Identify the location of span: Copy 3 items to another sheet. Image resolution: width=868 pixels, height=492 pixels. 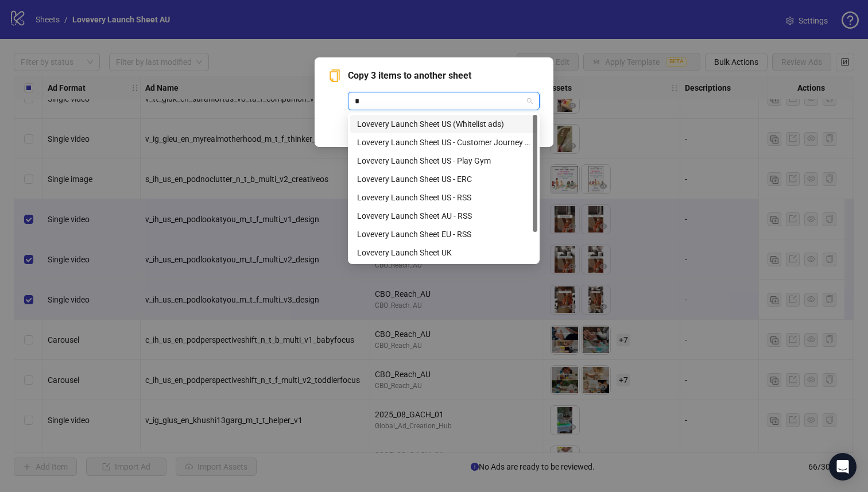
(444, 76).